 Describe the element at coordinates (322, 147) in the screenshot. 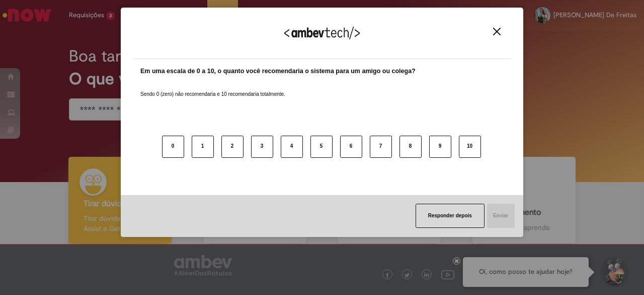

I see `button: 5` at that location.